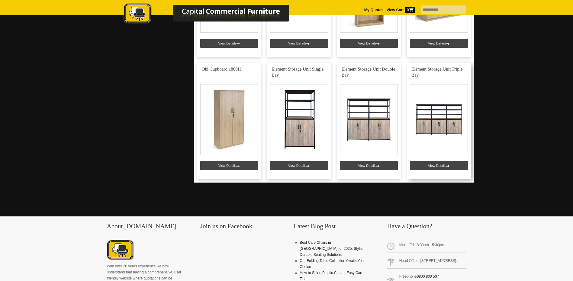  Describe the element at coordinates (332, 275) in the screenshot. I see `a: How to Shine Plastic Chairs: Easy Care Tips` at that location.